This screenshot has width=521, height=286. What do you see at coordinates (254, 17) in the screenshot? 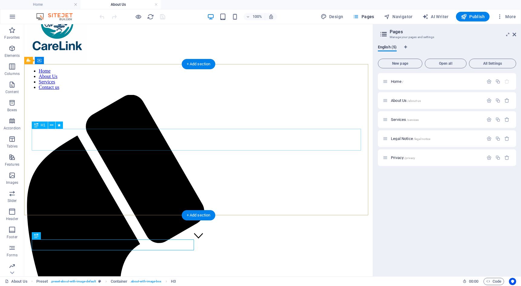
I see `button: 100%` at bounding box center [254, 17].